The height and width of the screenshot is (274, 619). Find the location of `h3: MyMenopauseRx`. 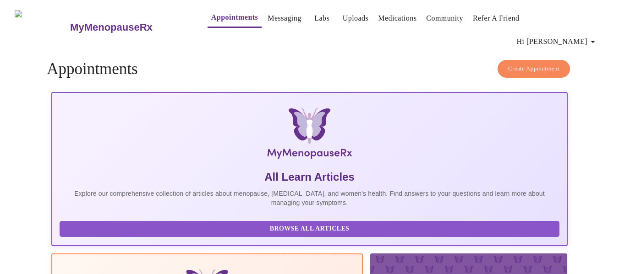

h3: MyMenopauseRx is located at coordinates (111, 27).